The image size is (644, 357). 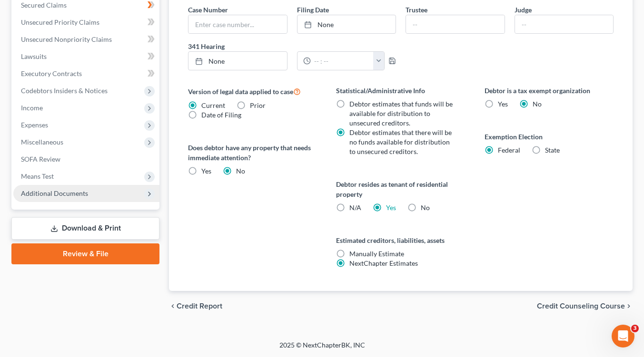 I want to click on span: State, so click(x=552, y=150).